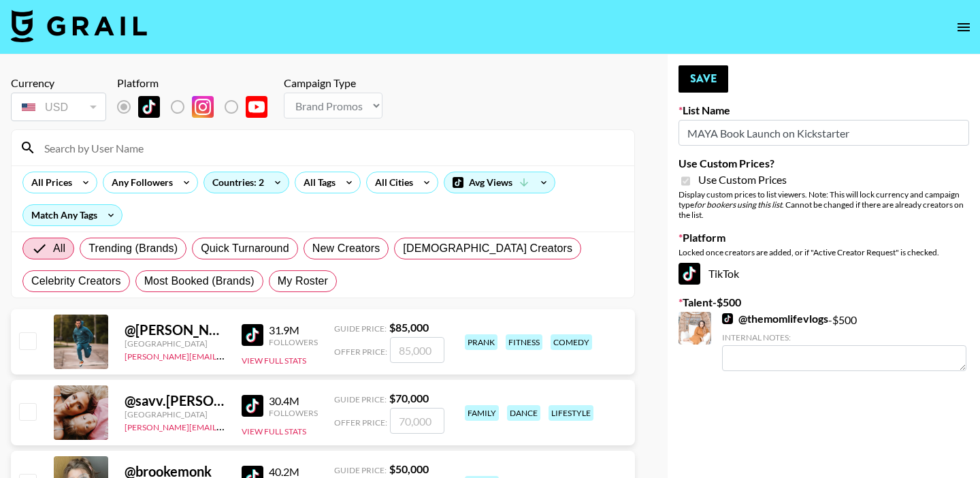 This screenshot has height=478, width=980. What do you see at coordinates (133, 249) in the screenshot?
I see `span: Trending (Brands)` at bounding box center [133, 249].